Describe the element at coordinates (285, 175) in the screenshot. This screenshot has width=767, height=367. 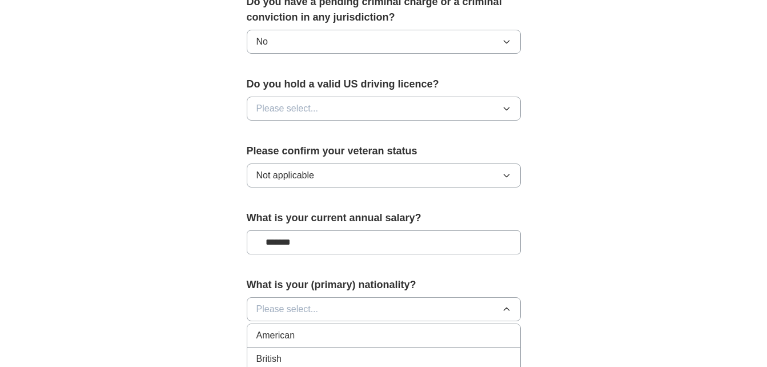
I see `span: Not applicable` at that location.